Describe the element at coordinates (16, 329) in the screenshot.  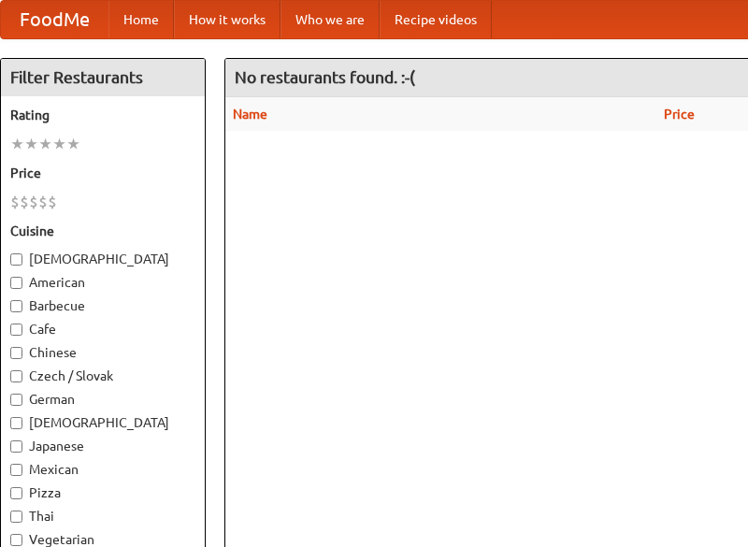
I see `input: Cafe` at that location.